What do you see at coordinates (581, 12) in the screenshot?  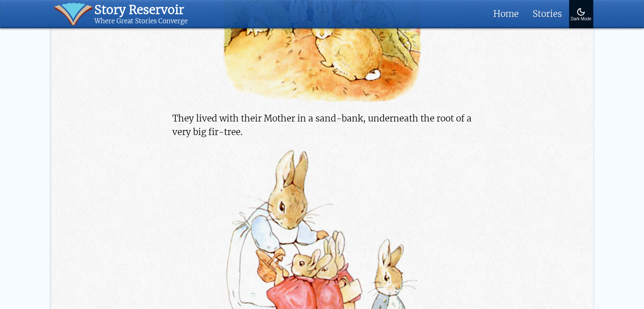 I see `img: Turn On Dark Mode` at bounding box center [581, 12].